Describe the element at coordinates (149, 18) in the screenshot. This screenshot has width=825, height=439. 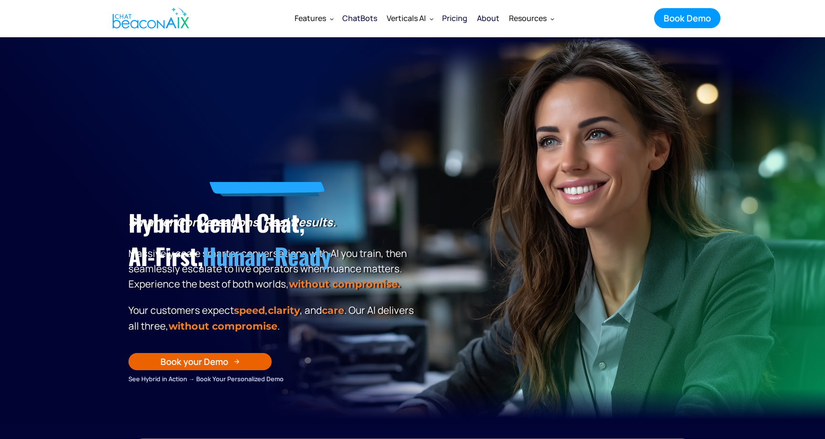
I see `a: home` at that location.